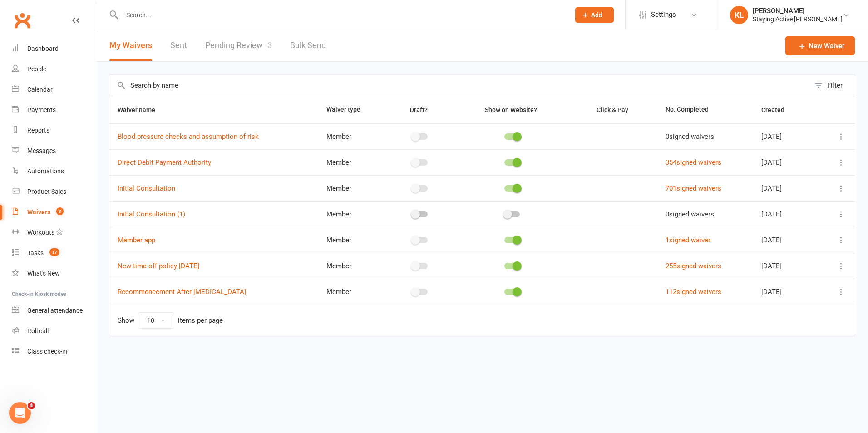  What do you see at coordinates (40, 89) in the screenshot?
I see `div: Calendar` at bounding box center [40, 89].